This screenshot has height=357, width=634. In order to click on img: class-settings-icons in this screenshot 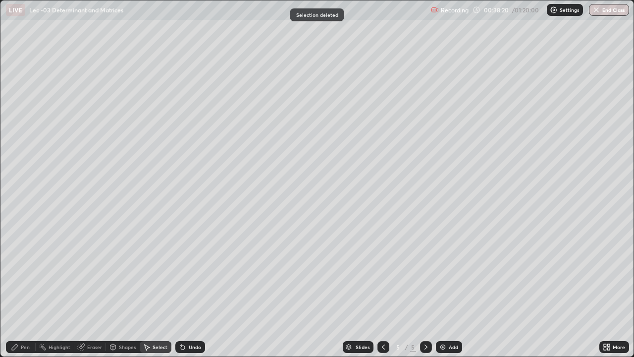, I will do `click(554, 10)`.